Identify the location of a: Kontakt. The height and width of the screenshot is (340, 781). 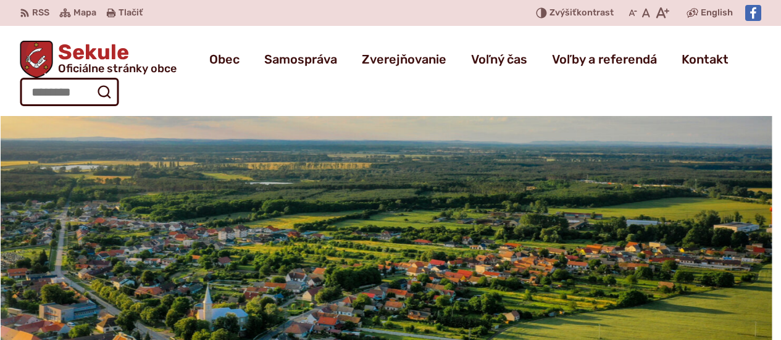
(706, 59).